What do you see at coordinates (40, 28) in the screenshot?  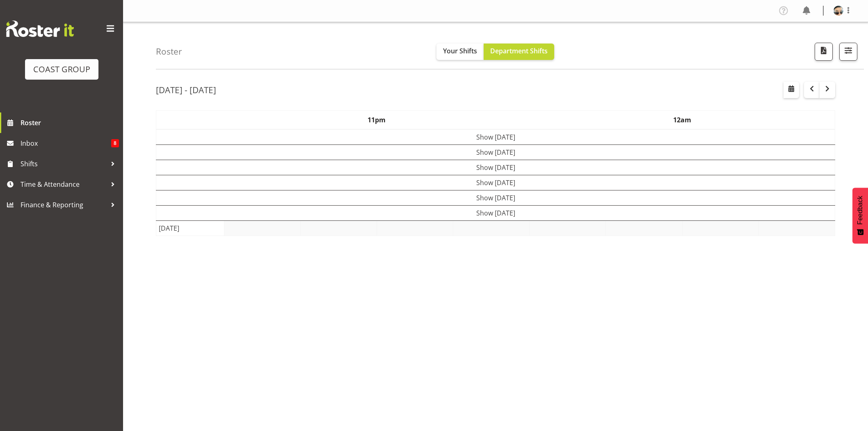 I see `img: Rosterit website logo` at bounding box center [40, 28].